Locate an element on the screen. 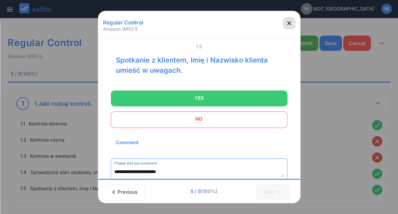 This screenshot has height=214, width=398. textarea: Please add you comment is located at coordinates (199, 171).